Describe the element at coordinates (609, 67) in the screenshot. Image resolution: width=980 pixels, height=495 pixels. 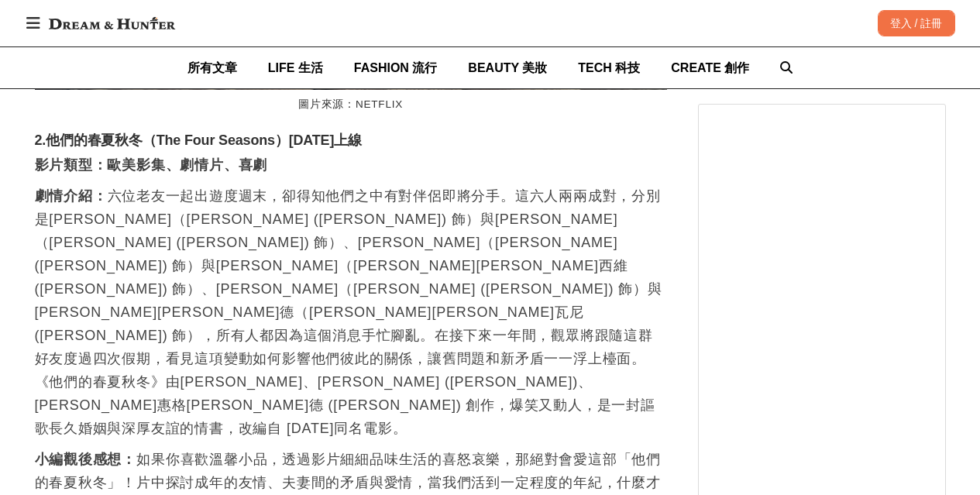
I see `a: TECH 科技` at that location.